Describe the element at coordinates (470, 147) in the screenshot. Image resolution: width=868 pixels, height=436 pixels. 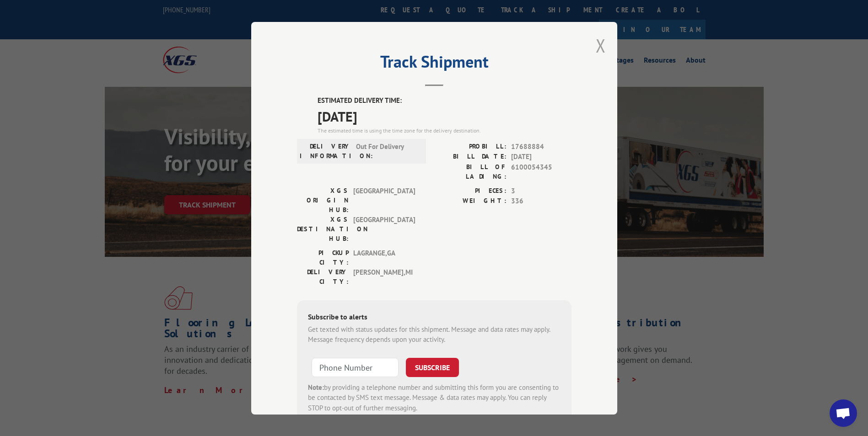
I see `label: PROBILL:` at that location.